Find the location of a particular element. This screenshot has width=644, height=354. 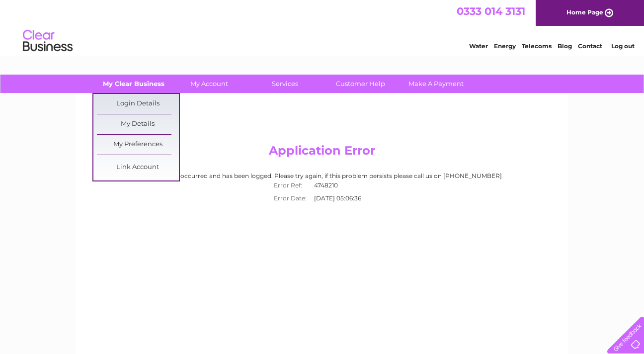

img: logo.png is located at coordinates (48, 41).